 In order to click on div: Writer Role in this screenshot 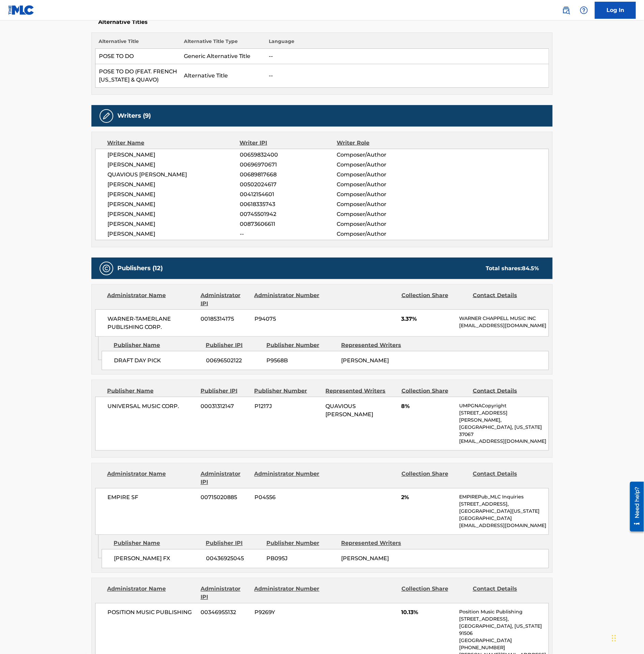, I will do `click(381, 143)`.